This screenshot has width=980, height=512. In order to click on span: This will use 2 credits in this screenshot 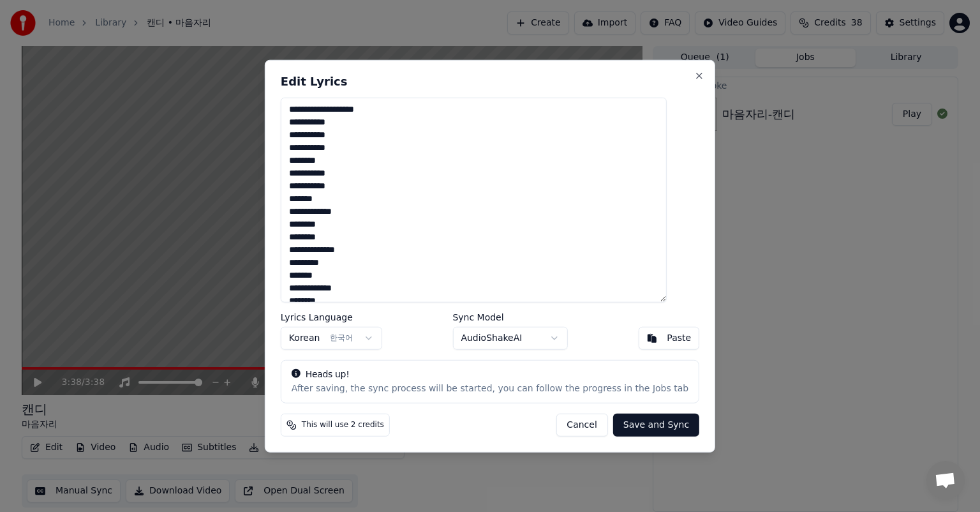, I will do `click(343, 424)`.